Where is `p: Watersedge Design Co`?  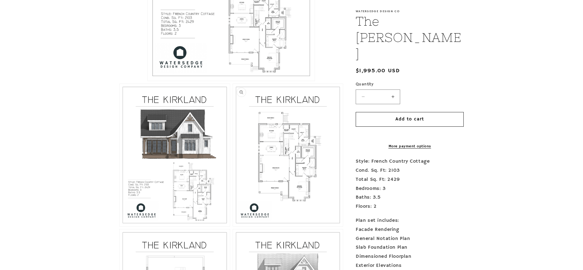 p: Watersedge Design Co is located at coordinates (410, 11).